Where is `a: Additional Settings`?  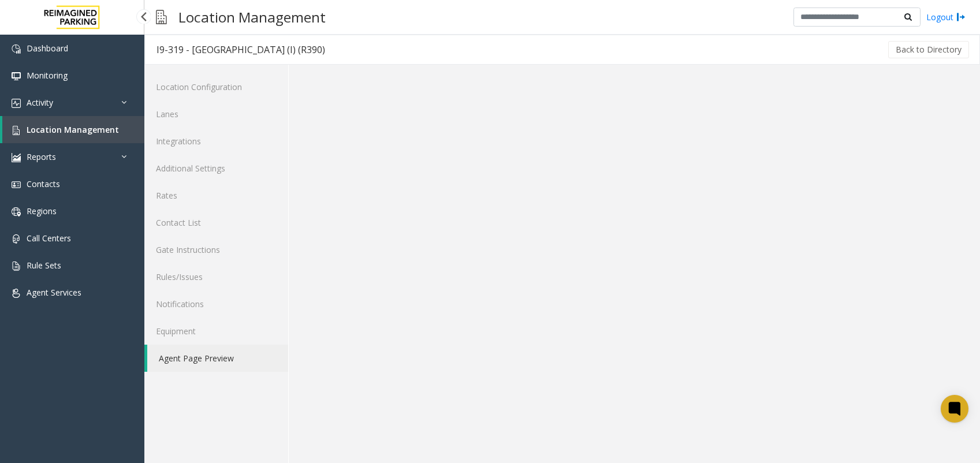
a: Additional Settings is located at coordinates (216, 168).